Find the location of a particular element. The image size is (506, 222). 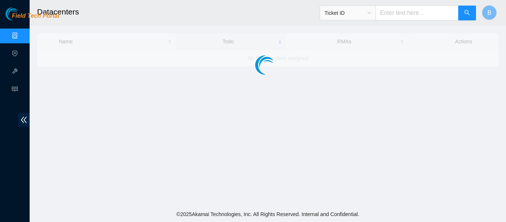

span: Field Tech Portal is located at coordinates (36, 16).